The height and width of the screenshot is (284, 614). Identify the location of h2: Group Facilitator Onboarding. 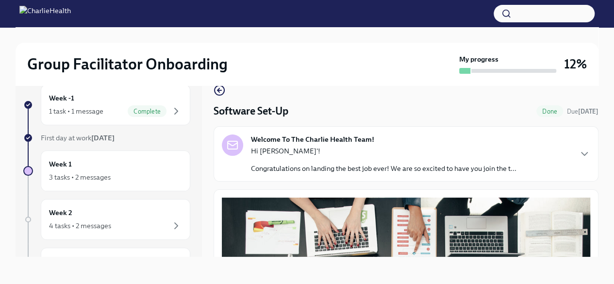
(127, 64).